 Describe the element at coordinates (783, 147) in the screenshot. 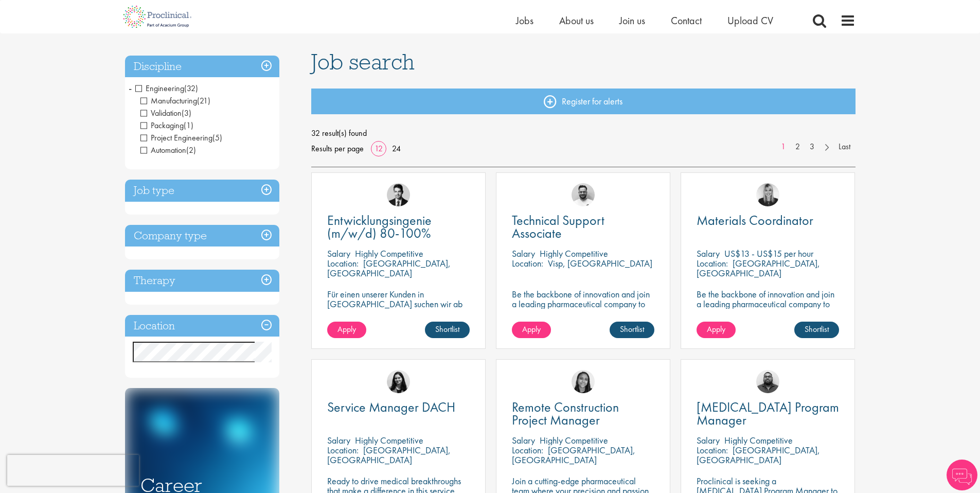

I see `a: 1` at that location.